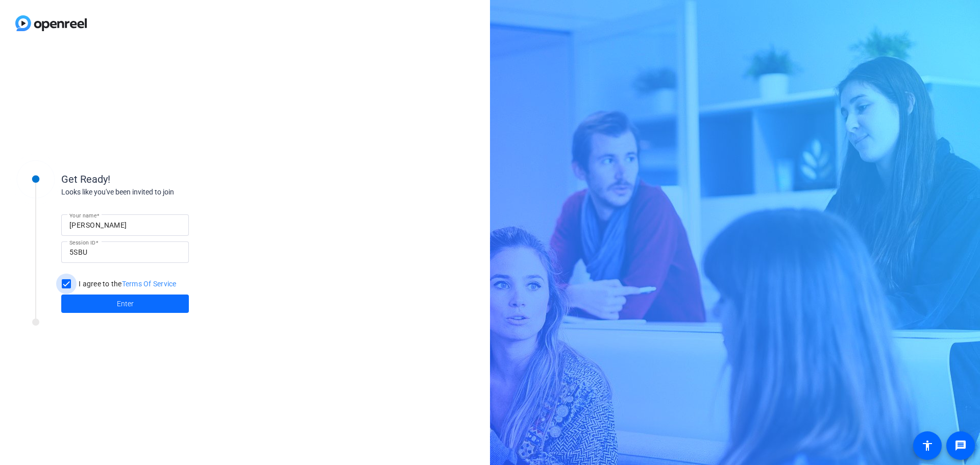 Image resolution: width=980 pixels, height=465 pixels. Describe the element at coordinates (961, 446) in the screenshot. I see `mat-icon: message` at that location.